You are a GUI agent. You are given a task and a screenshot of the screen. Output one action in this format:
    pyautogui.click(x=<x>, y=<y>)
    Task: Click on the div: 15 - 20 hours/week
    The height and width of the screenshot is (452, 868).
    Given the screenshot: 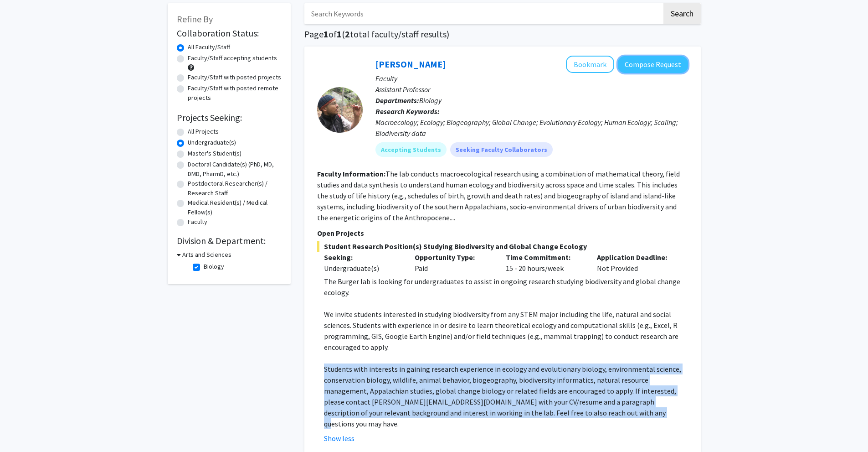 What is the action you would take?
    pyautogui.click(x=545, y=263)
    